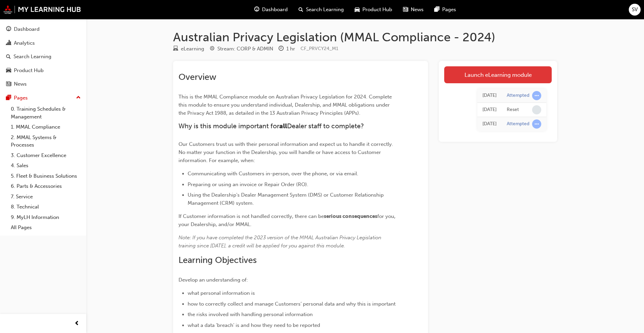  I want to click on div: Dashboard, so click(27, 29).